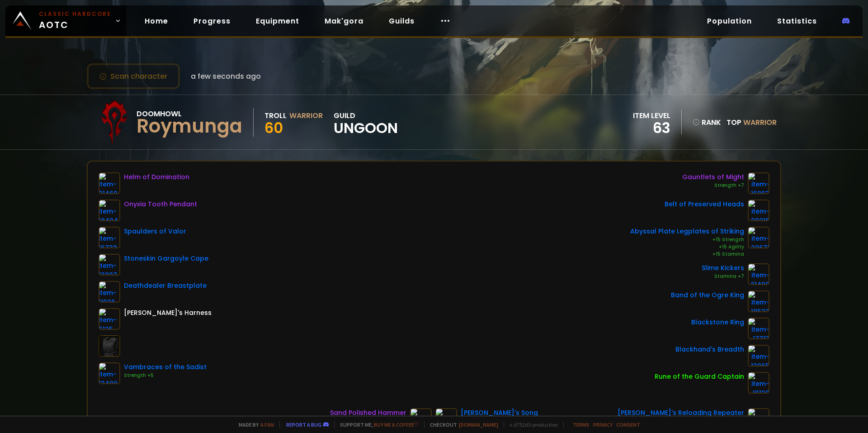 Image resolution: width=868 pixels, height=433 pixels. Describe the element at coordinates (165, 367) in the screenshot. I see `div: Vambraces of the Sadist` at that location.